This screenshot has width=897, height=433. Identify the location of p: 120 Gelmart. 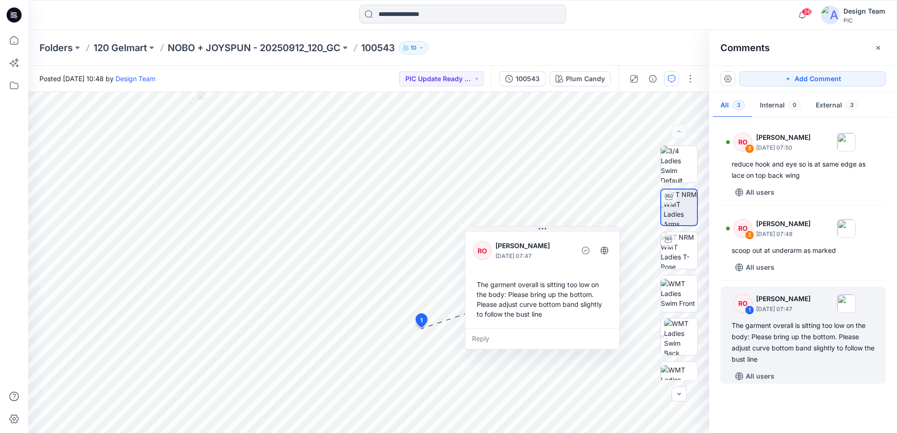
(120, 48).